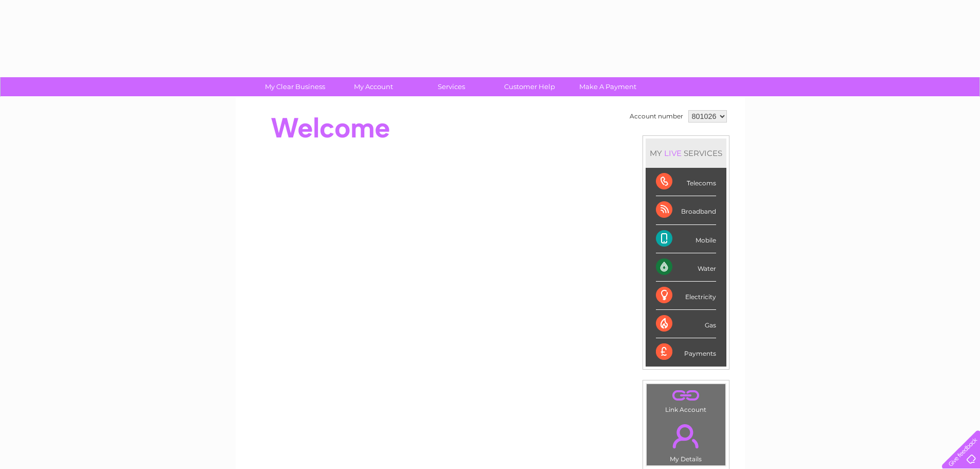  Describe the element at coordinates (607, 87) in the screenshot. I see `a: Make A Payment` at that location.